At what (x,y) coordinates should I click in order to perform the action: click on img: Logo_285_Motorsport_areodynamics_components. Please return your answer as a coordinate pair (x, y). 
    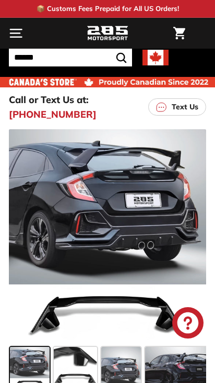
    Looking at the image, I should click on (108, 33).